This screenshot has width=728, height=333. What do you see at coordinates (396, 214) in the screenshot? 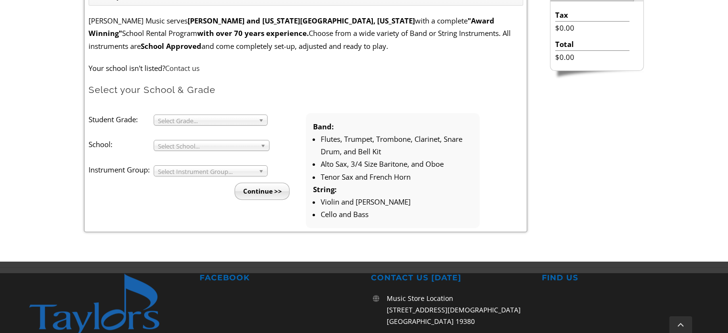
I see `li: Cello and Bass` at bounding box center [396, 214].